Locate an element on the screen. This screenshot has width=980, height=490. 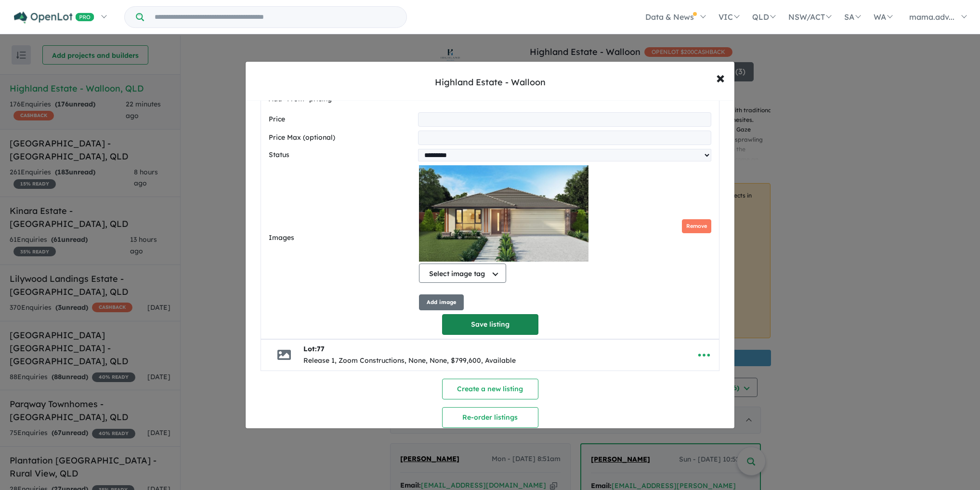
b: Lot: is located at coordinates (314, 349).